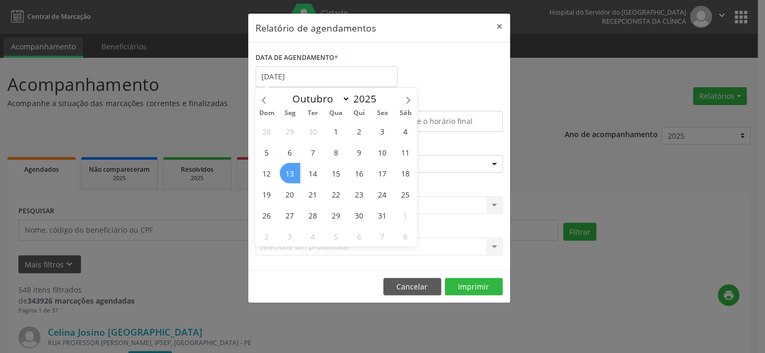  I want to click on span: Outubro 16, 2025, so click(359, 173).